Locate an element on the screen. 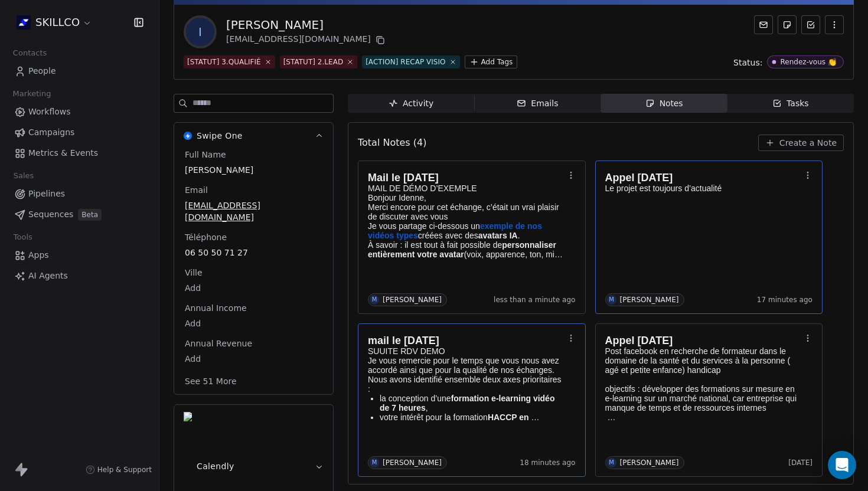  span: People is located at coordinates (42, 71).